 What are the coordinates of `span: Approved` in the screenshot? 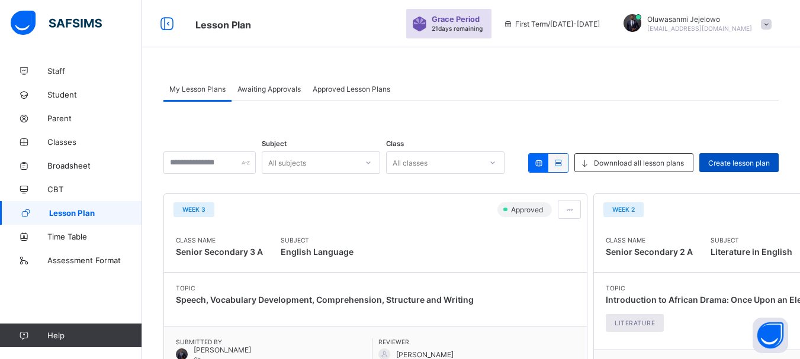 It's located at (528, 210).